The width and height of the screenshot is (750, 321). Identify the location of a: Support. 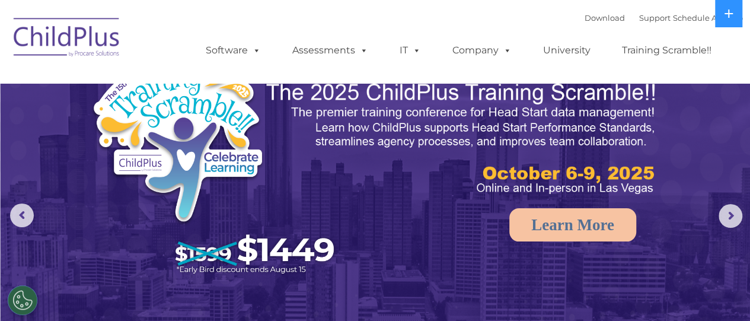
(655, 18).